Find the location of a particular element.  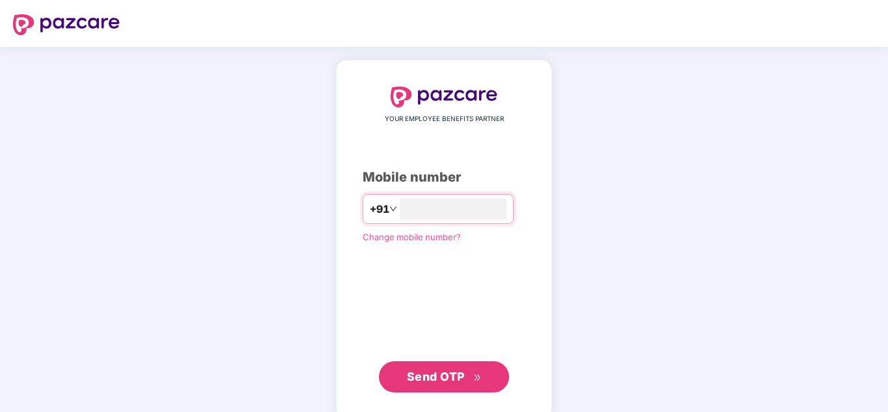

div: Mobile number is located at coordinates (444, 177).